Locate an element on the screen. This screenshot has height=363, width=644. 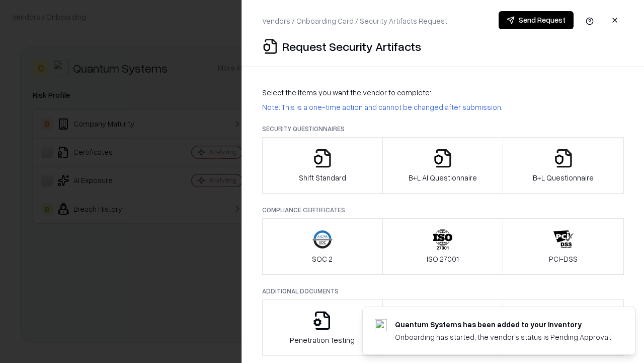
p: Shift Standard is located at coordinates (323, 177).